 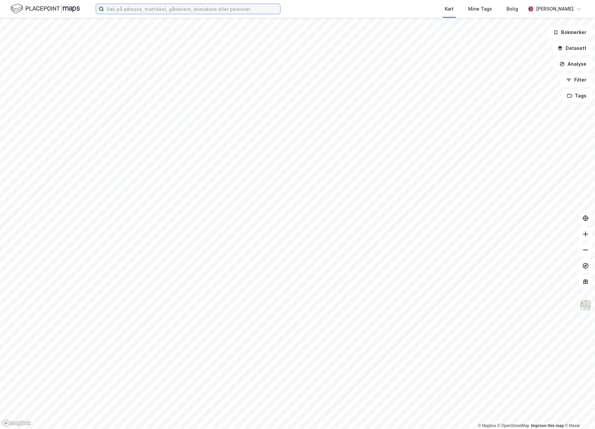 I want to click on img: logo.f888ab2527a4732fd821a326f86c7f29.svg, so click(x=45, y=9).